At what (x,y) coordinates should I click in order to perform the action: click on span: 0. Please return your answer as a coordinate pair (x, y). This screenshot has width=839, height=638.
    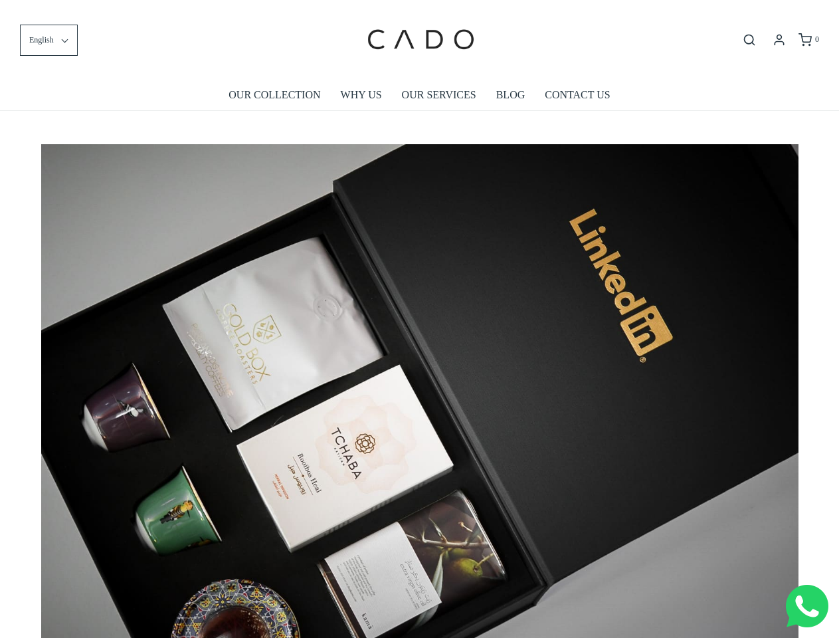
    Looking at the image, I should click on (817, 39).